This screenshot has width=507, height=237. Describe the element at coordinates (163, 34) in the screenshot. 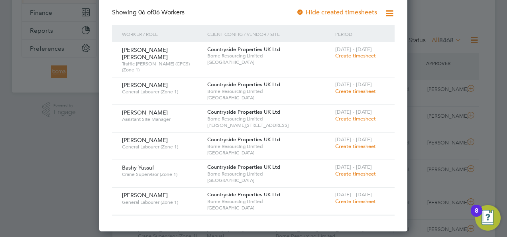

I see `div: Worker / Role` at that location.